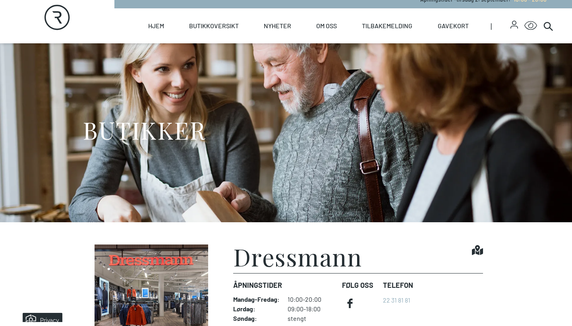 Image resolution: width=572 pixels, height=326 pixels. Describe the element at coordinates (311, 318) in the screenshot. I see `dd: stengt` at that location.